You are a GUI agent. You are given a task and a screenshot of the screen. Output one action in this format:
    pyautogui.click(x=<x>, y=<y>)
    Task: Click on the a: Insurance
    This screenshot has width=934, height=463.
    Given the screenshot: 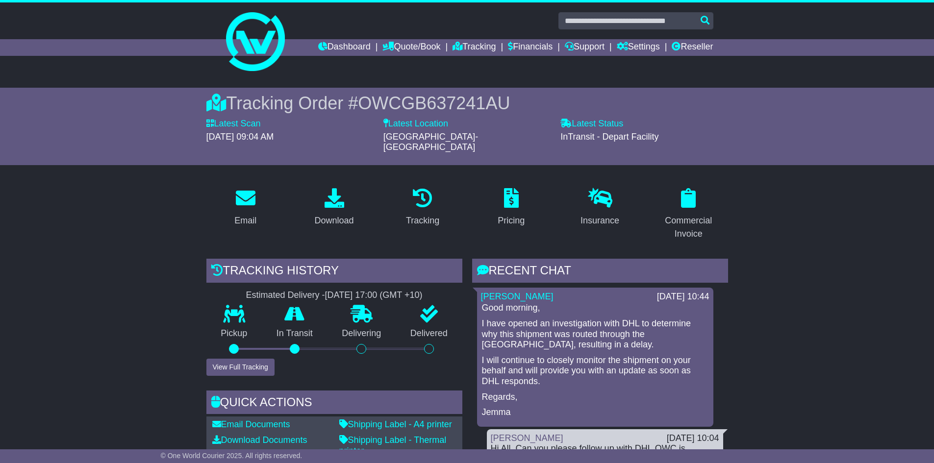 What is the action you would take?
    pyautogui.click(x=599, y=208)
    